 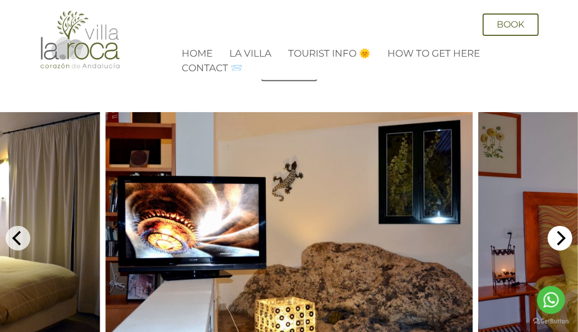 I want to click on a: Contact 📨, so click(x=212, y=68).